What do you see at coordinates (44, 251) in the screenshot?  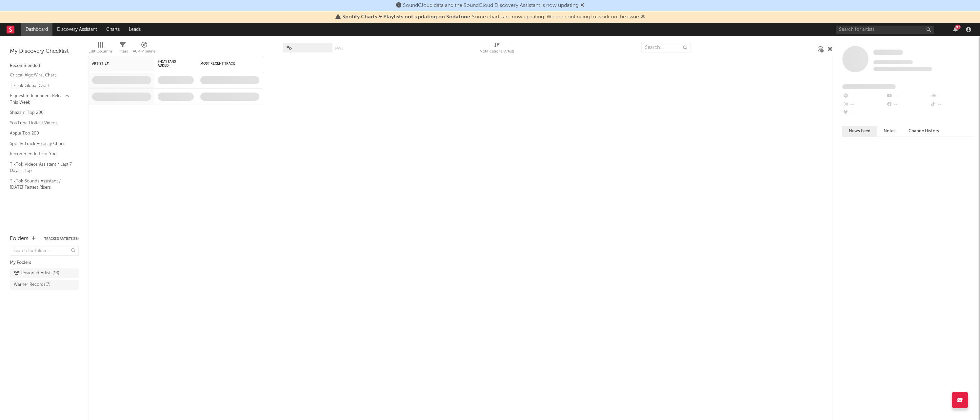 I see `input: Search for folders...` at bounding box center [44, 251].